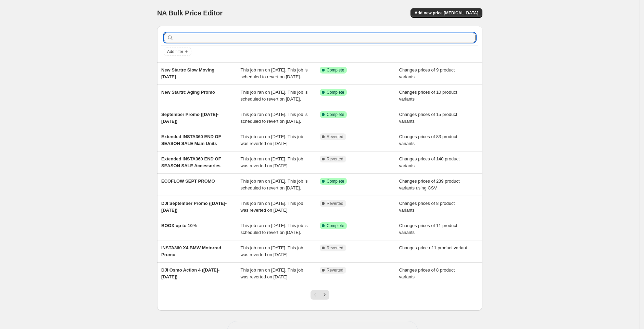 This screenshot has height=329, width=644. What do you see at coordinates (325, 295) in the screenshot?
I see `button: Next` at bounding box center [325, 295].